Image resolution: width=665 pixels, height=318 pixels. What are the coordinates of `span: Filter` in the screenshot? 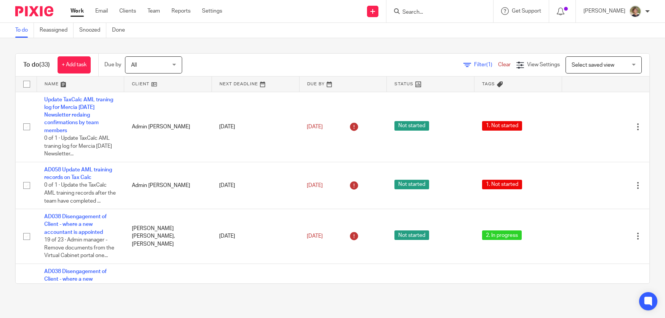 It's located at (486, 65).